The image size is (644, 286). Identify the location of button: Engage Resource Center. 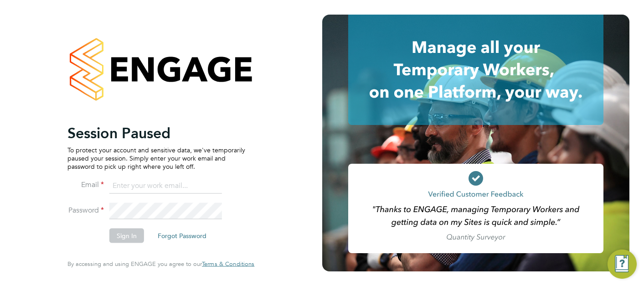
(622, 264).